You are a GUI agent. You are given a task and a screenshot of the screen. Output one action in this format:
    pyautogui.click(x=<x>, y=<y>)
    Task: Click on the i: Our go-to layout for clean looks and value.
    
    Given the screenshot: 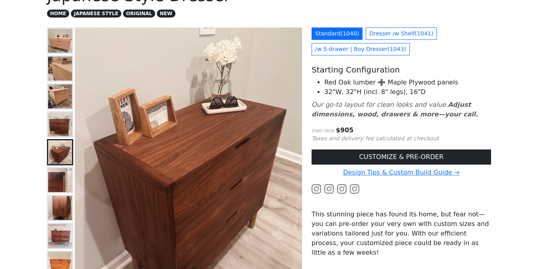 What is the action you would take?
    pyautogui.click(x=395, y=109)
    